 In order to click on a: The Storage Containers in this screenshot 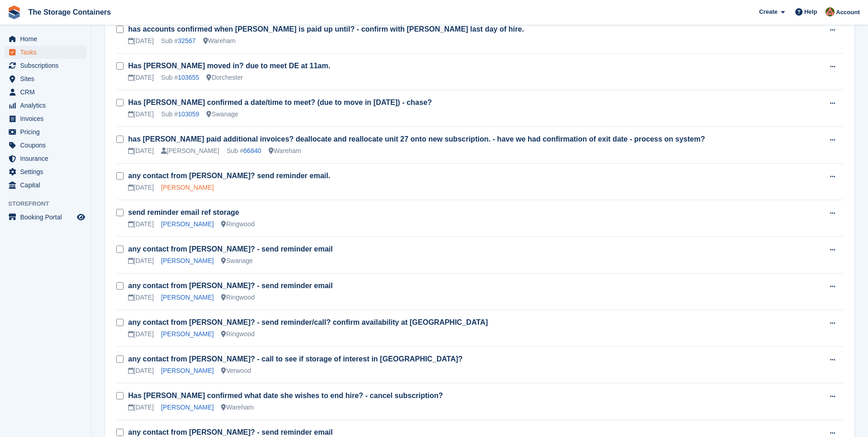, I will do `click(69, 12)`.